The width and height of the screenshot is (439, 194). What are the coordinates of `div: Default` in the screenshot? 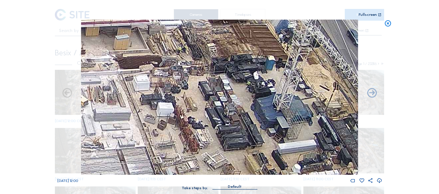 It's located at (234, 187).